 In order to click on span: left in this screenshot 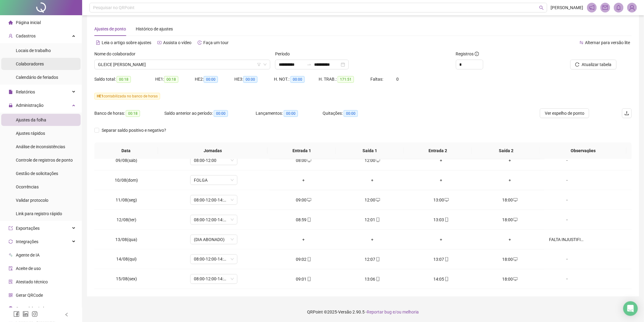, I will do `click(66, 315)`.